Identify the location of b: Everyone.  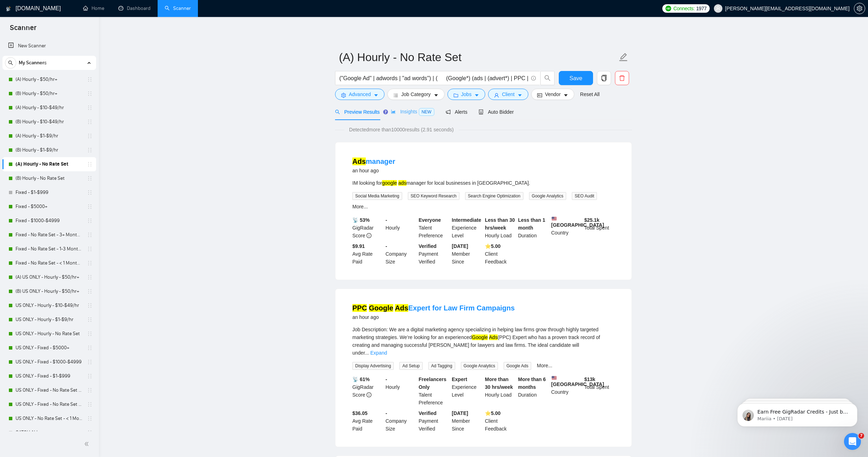
(430, 220).